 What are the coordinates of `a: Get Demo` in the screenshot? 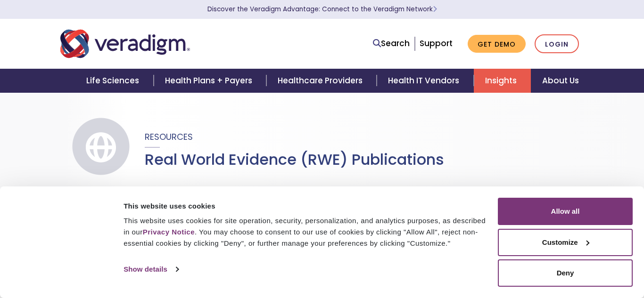 It's located at (496, 44).